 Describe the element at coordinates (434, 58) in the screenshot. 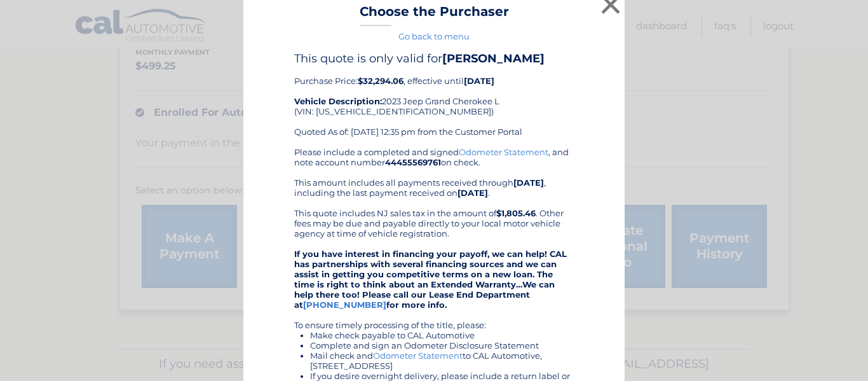

I see `h4: This quote is only valid for` at that location.